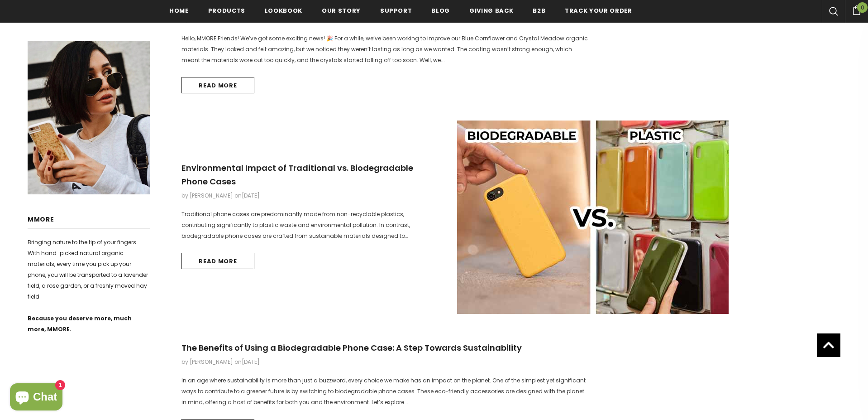  What do you see at coordinates (297, 175) in the screenshot?
I see `a: Environmental Impact of Traditional vs. Biodegradable Phone Cases` at bounding box center [297, 175].